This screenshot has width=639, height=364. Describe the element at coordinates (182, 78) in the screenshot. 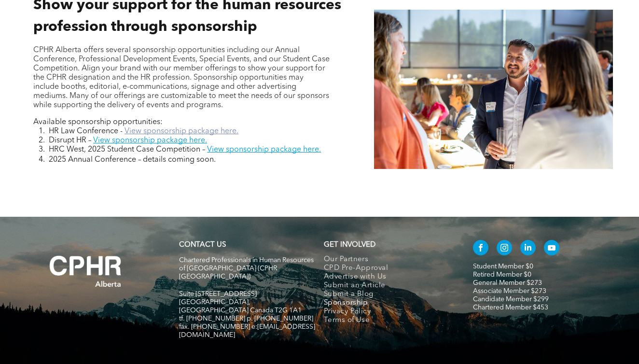

I see `span: CPHR Alberta offers several sponsorship opportunities including our Annual Conference, Profession...` at that location.